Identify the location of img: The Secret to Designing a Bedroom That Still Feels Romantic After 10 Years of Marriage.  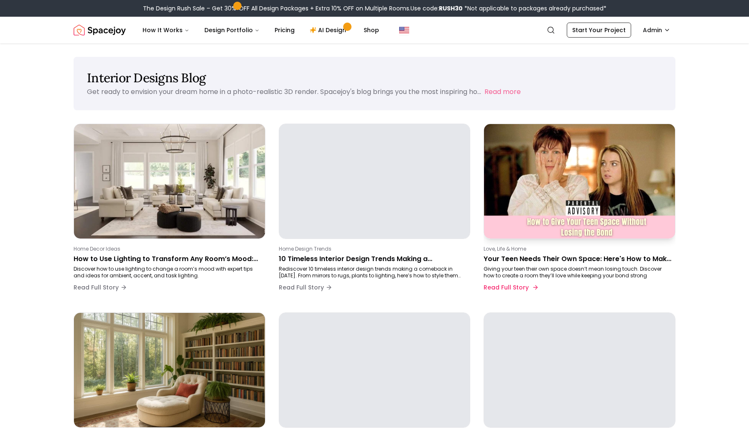
(580, 371).